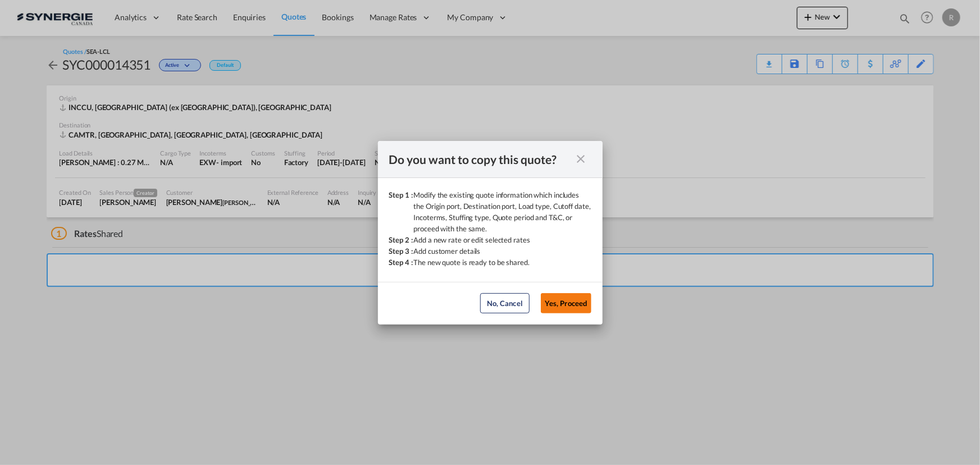 The height and width of the screenshot is (465, 980). What do you see at coordinates (401, 262) in the screenshot?
I see `div: Step 4 :` at bounding box center [401, 262].